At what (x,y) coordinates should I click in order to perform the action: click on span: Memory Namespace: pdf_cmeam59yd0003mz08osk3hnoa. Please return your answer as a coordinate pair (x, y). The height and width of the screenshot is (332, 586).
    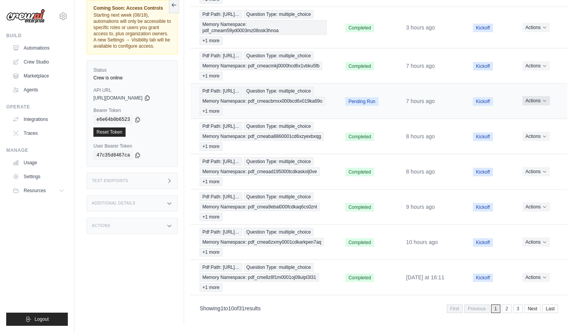
    Looking at the image, I should click on (263, 28).